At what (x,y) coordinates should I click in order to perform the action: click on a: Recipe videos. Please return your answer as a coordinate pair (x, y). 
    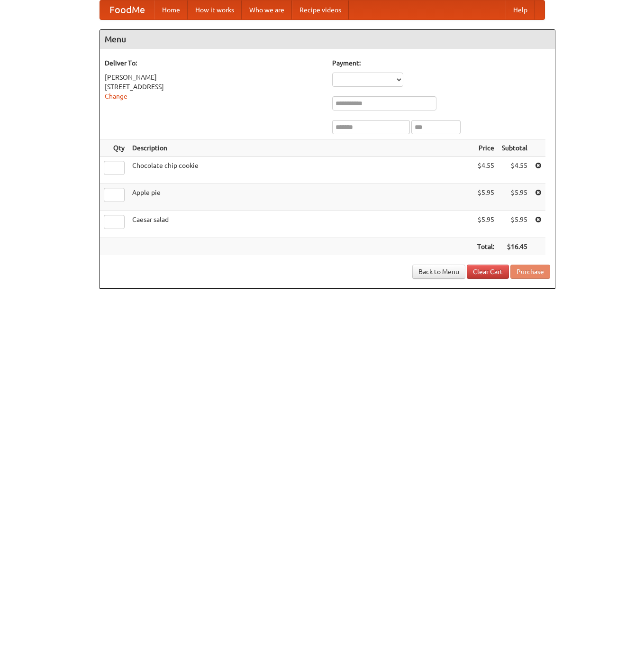
    Looking at the image, I should click on (320, 10).